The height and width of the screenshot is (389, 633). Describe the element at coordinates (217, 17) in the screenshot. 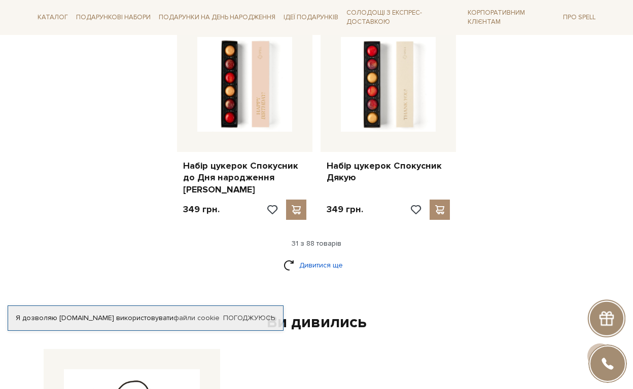

I see `span: Подарунки на День народження` at that location.